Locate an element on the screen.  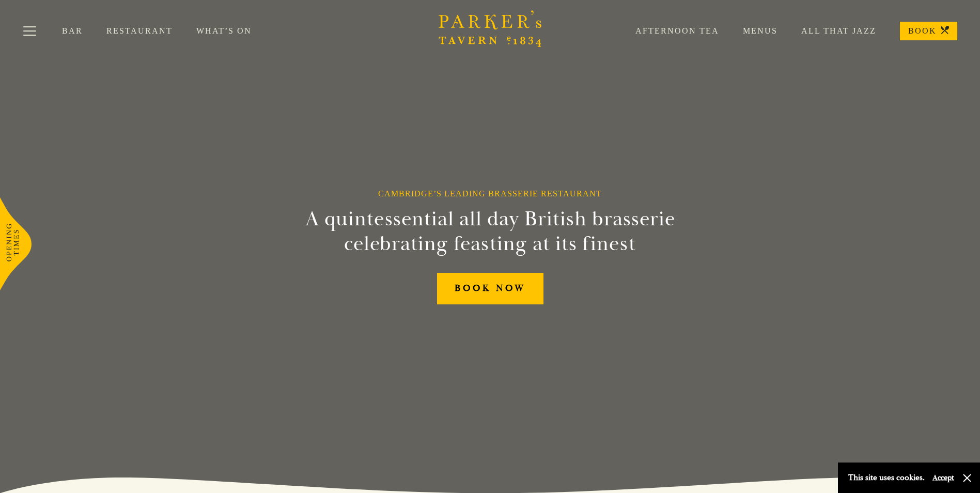
button: Close and accept is located at coordinates (967, 478).